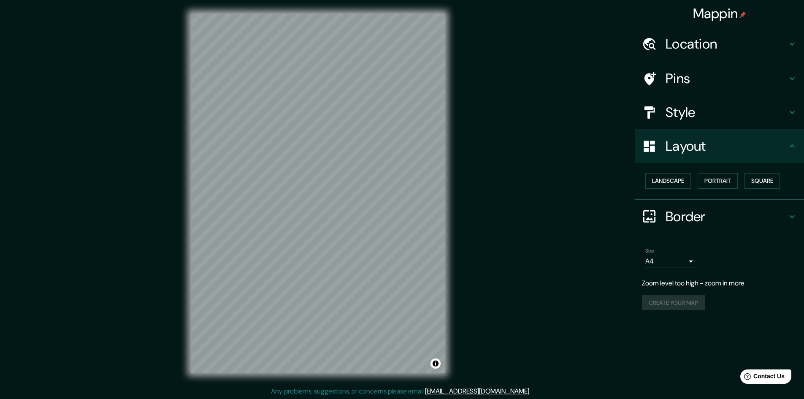 Image resolution: width=804 pixels, height=399 pixels. I want to click on p: Zoom level too high - zoom in more, so click(720, 283).